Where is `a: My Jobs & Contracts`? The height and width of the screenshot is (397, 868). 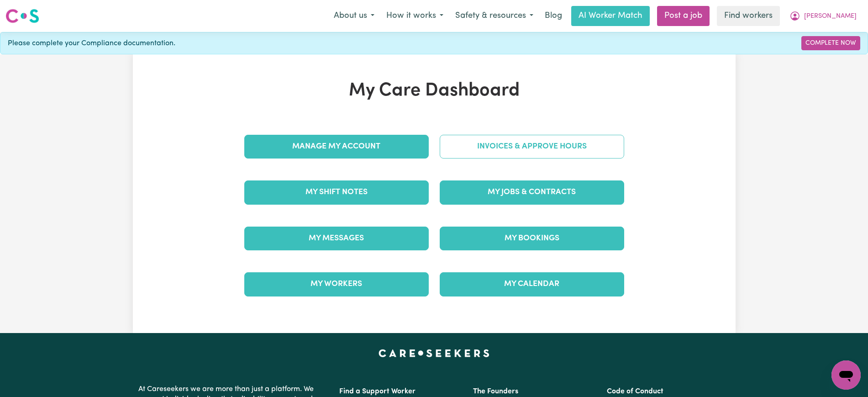 a: My Jobs & Contracts is located at coordinates (532, 192).